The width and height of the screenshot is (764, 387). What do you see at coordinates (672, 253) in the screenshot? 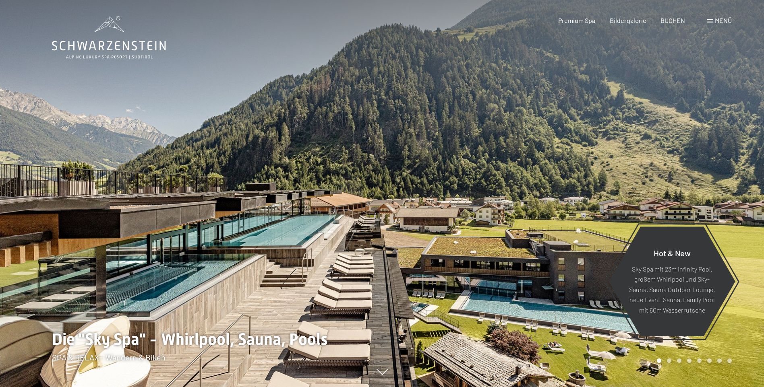
I see `span: Hot & New` at bounding box center [672, 253].